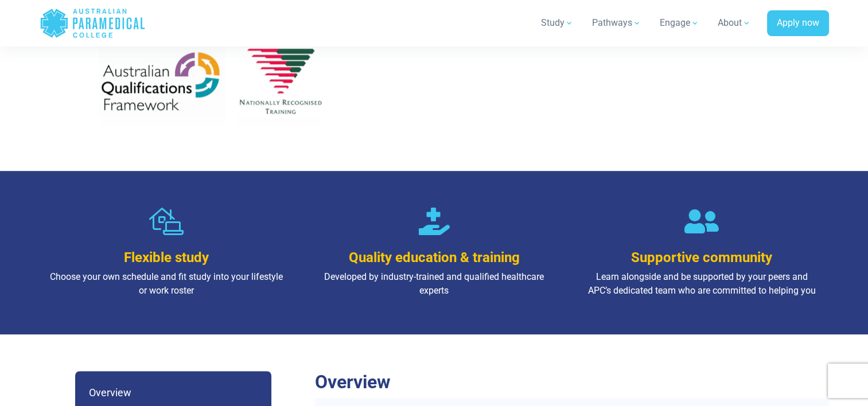 This screenshot has height=406, width=868. I want to click on a: About, so click(734, 23).